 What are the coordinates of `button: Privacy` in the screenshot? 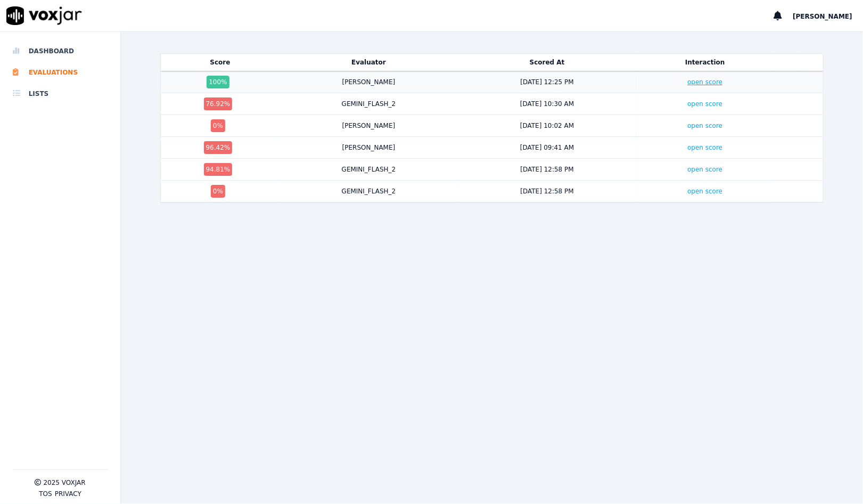 It's located at (68, 494).